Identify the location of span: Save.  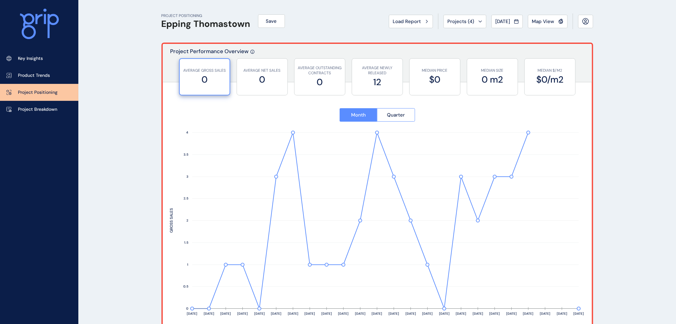
(271, 21).